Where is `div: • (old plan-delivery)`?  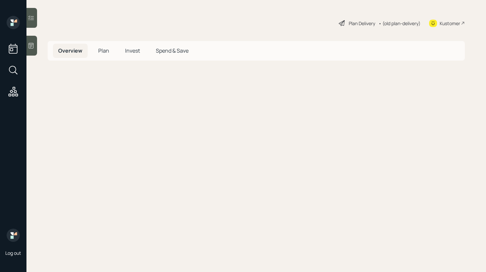
div: • (old plan-delivery) is located at coordinates (399, 23).